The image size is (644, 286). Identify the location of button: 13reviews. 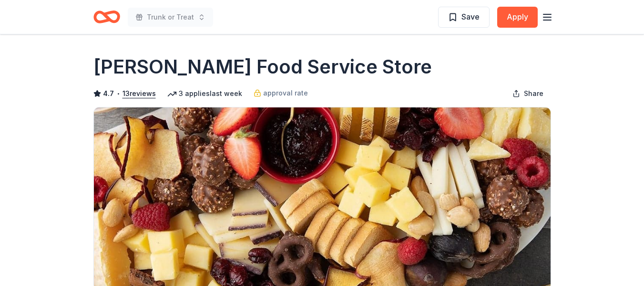
(139, 94).